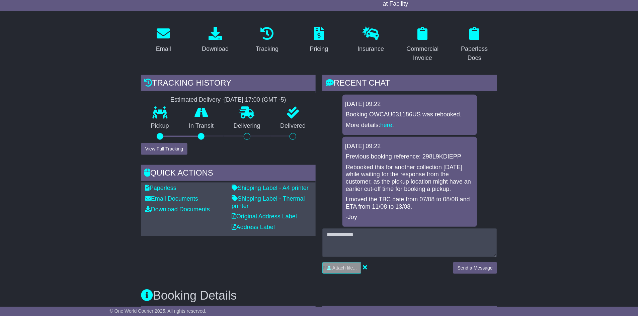  I want to click on p: -Joy, so click(410, 218).